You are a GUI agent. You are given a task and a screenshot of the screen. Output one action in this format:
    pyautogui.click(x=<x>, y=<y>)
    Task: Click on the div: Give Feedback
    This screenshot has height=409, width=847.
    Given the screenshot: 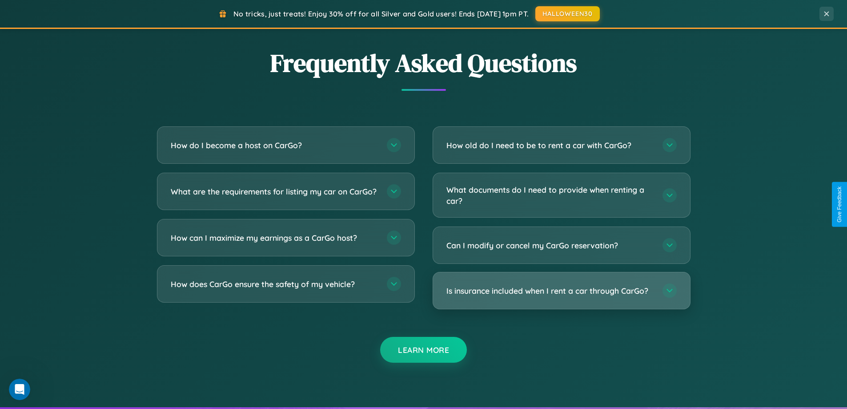 What is the action you would take?
    pyautogui.click(x=840, y=204)
    